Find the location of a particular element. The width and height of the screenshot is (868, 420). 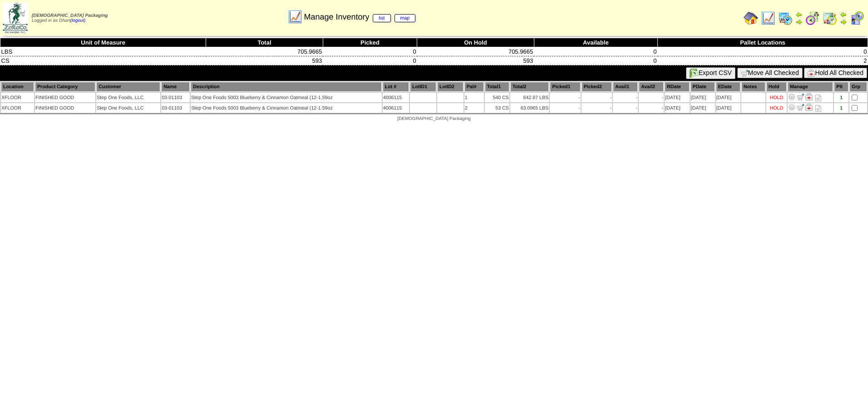

th: Customer is located at coordinates (128, 87).